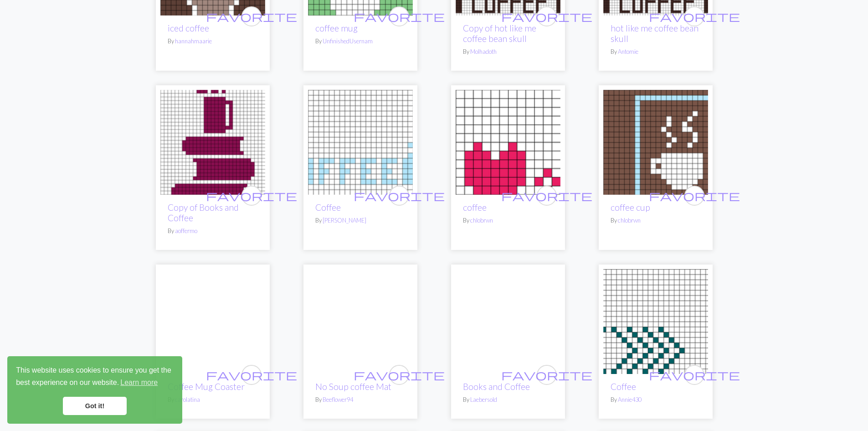 This screenshot has height=431, width=868. I want to click on a: carolatina, so click(188, 399).